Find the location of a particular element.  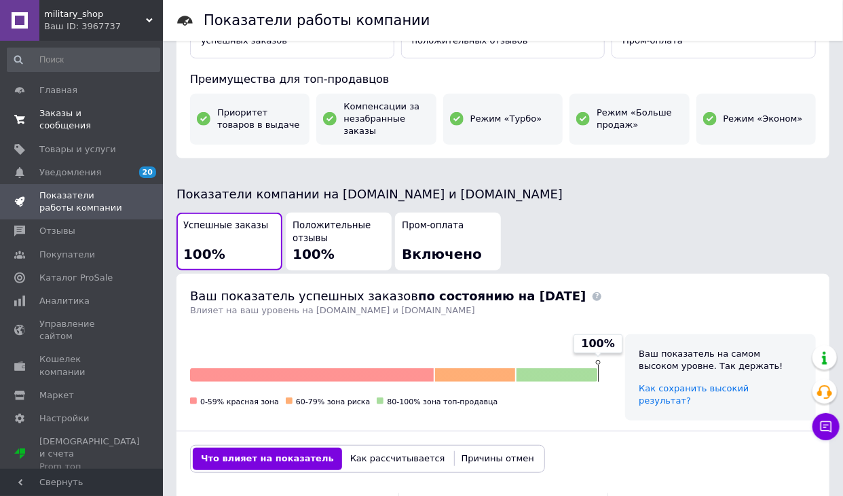

span: Уведомления is located at coordinates (70, 172).